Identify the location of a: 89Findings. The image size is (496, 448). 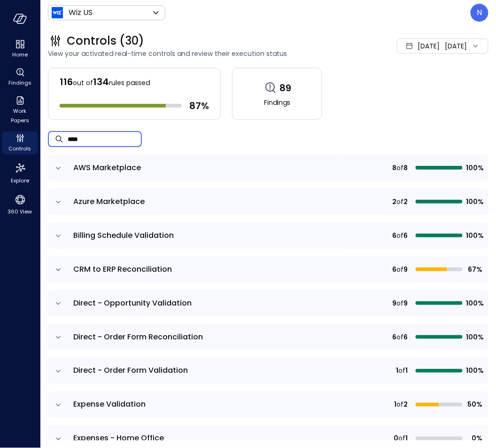
(277, 93).